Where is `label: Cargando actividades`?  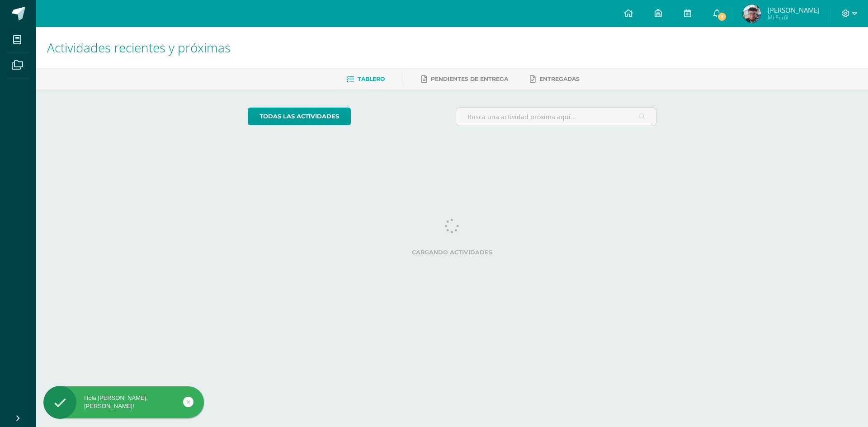 label: Cargando actividades is located at coordinates (452, 252).